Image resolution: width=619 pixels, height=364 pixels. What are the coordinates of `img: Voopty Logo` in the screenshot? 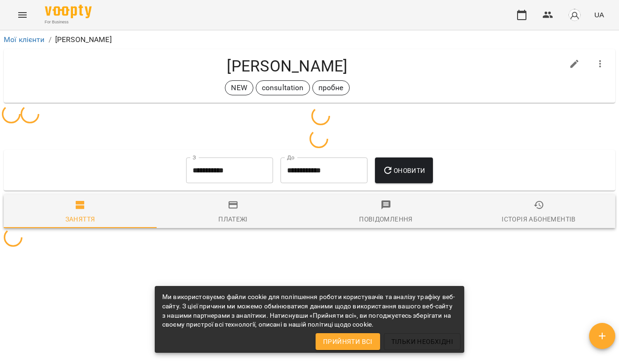 It's located at (68, 11).